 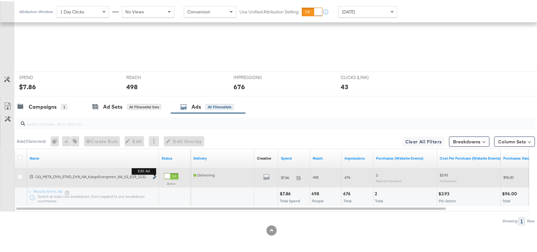 I want to click on span: Per Action, so click(x=447, y=199).